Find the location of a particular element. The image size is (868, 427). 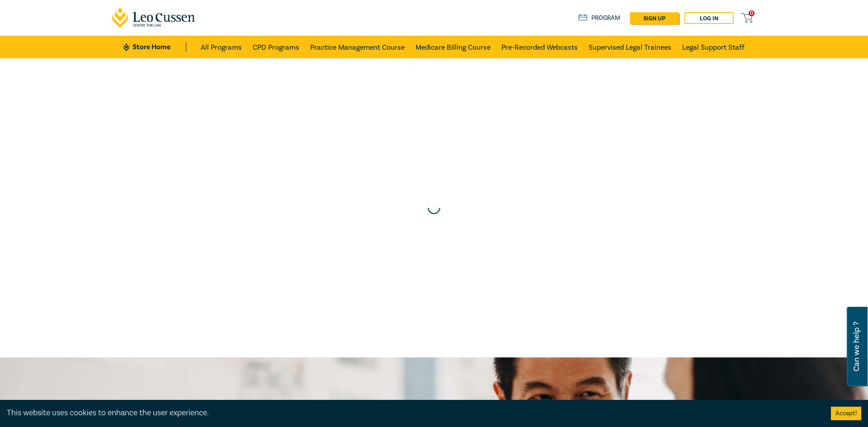

a: sign up is located at coordinates (654, 18).